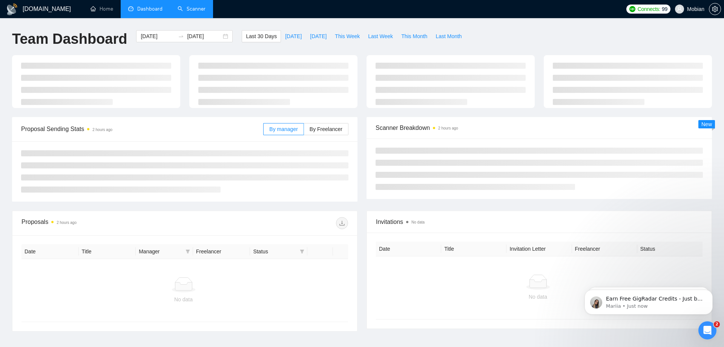 Image resolution: width=724 pixels, height=347 pixels. Describe the element at coordinates (539, 249) in the screenshot. I see `th: Invitation Letter` at that location.